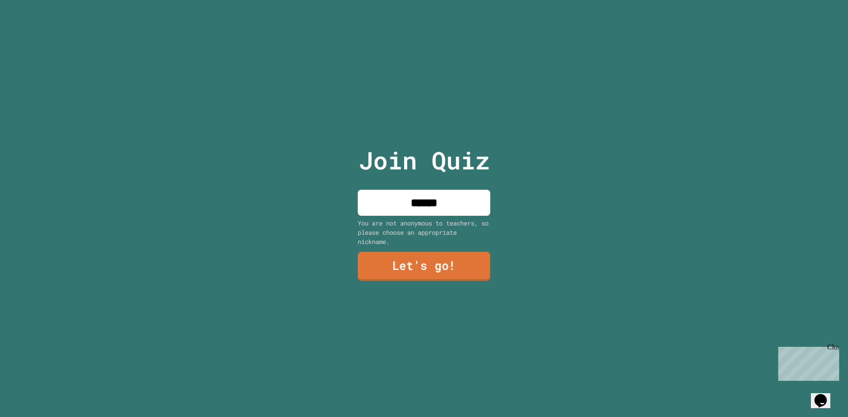  I want to click on p: Join Quiz, so click(424, 160).